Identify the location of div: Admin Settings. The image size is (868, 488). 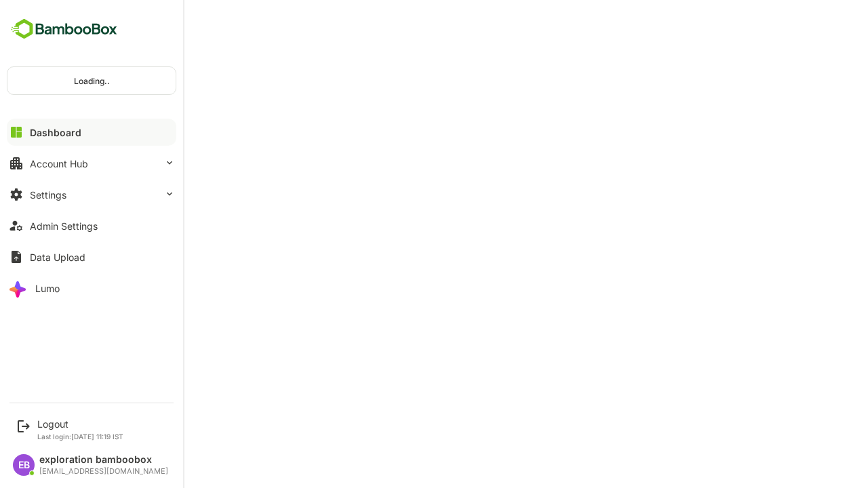
(64, 226).